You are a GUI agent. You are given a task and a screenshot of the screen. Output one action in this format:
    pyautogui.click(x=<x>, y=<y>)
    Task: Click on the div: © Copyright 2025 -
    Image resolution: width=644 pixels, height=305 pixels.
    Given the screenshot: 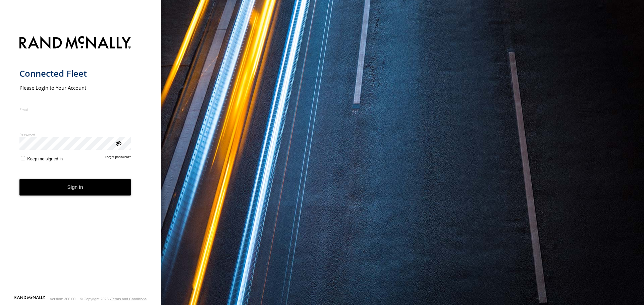 What is the action you would take?
    pyautogui.click(x=113, y=299)
    